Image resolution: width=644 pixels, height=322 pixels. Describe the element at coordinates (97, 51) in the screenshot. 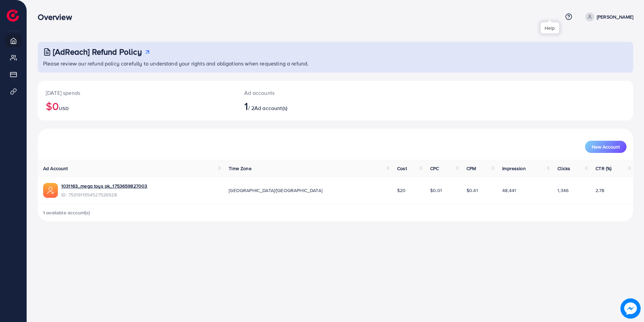

I see `h3: [AdReach] Refund Policy` at that location.